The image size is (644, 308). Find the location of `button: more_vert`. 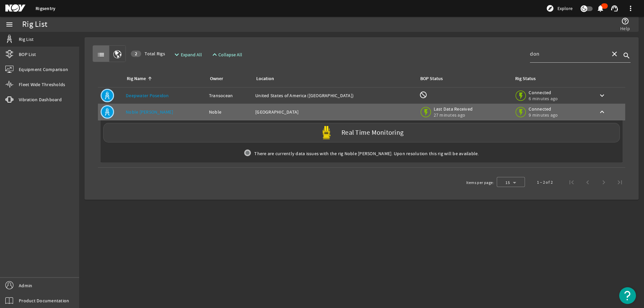

button: more_vert is located at coordinates (631, 8).